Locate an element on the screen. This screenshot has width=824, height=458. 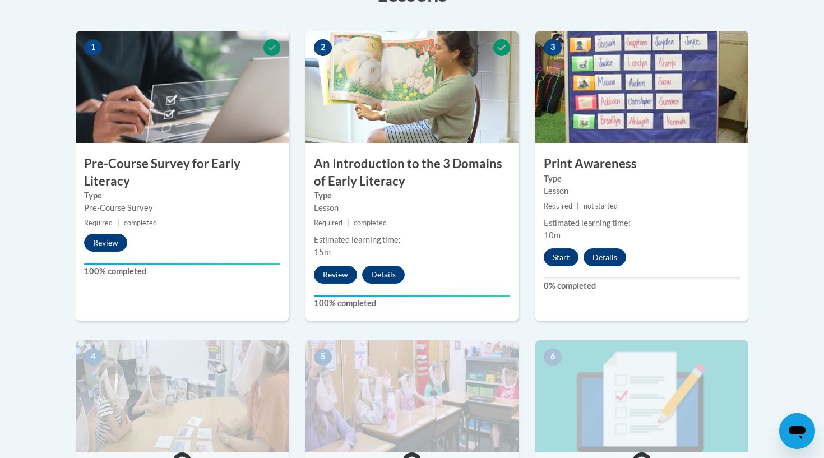
h3: An Introduction to the 3 Domains of Early Literacy is located at coordinates (412, 173).